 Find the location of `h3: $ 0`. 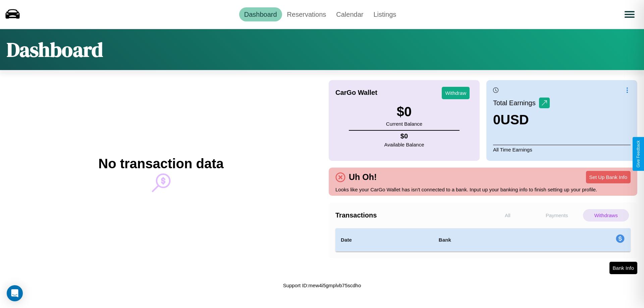

h3: $ 0 is located at coordinates (404, 112).